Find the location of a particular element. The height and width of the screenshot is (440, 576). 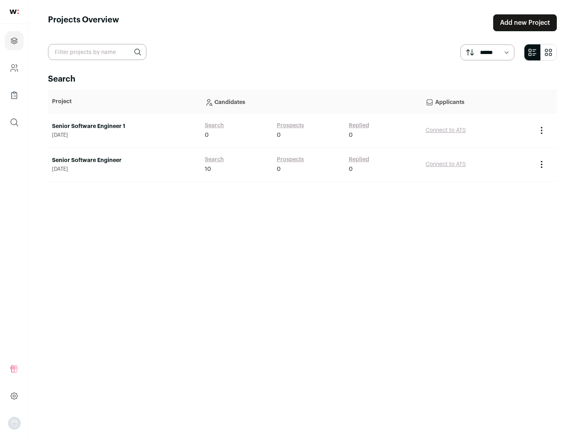

img: wellfound-shorthand-0d5821cbd27db2630d0214b213865d53afaa358527fdda9d0ea32b1df1b89c2c.svg is located at coordinates (14, 12).